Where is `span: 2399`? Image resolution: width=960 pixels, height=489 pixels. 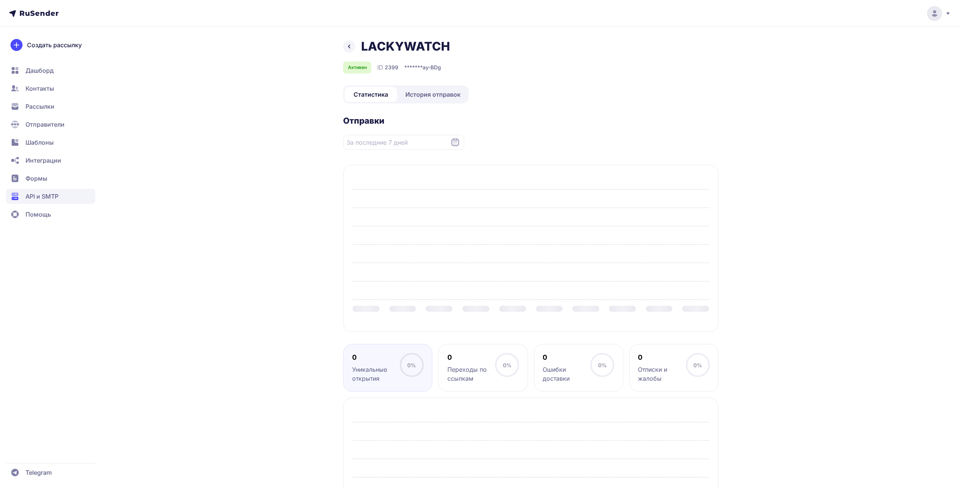 span: 2399 is located at coordinates (392, 68).